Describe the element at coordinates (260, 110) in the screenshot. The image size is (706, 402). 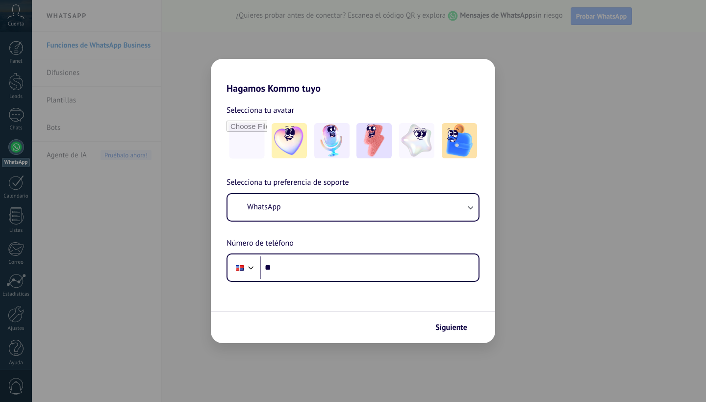
I see `span: Selecciona tu avatar` at that location.